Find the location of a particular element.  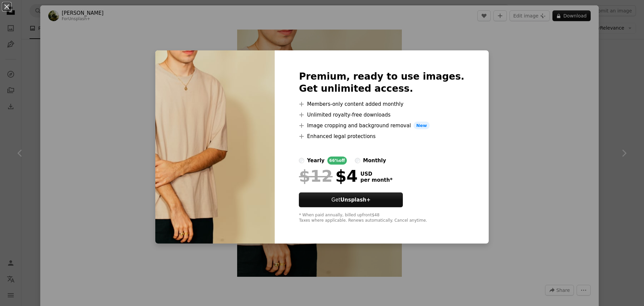

button: GetUnsplash+ is located at coordinates (351, 200).